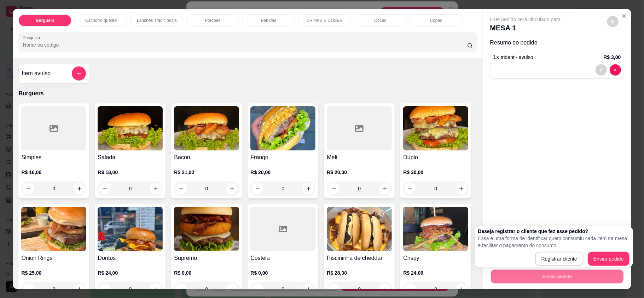  Describe the element at coordinates (526, 19) in the screenshot. I see `p: Este pedido será vinculado para` at that location.